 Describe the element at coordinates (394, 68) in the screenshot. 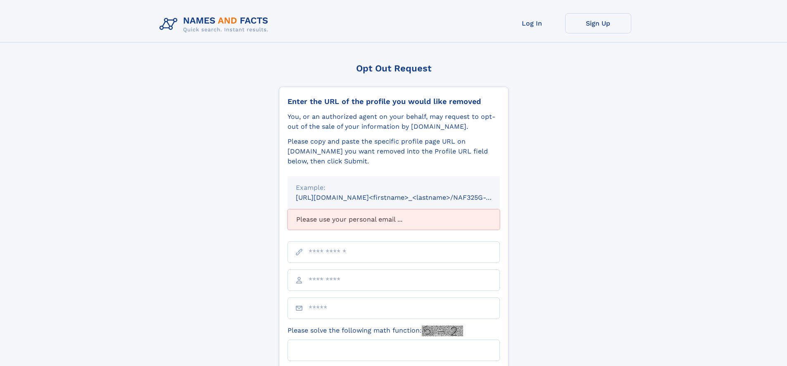

I see `div: Opt Out Request` at that location.